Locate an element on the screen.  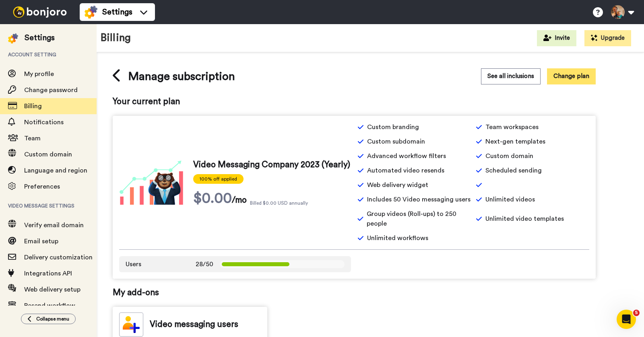
span: Web delivery widget is located at coordinates (398, 185).